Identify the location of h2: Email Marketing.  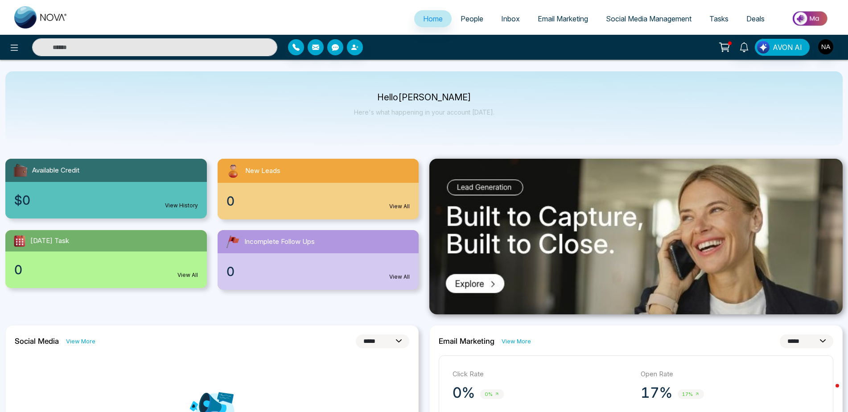
(466, 341).